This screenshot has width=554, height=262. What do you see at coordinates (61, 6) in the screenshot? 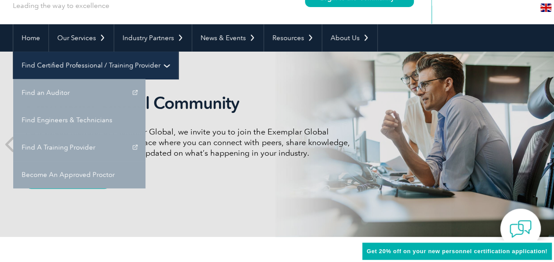
I see `p: Leading the way to excellence` at bounding box center [61, 6].